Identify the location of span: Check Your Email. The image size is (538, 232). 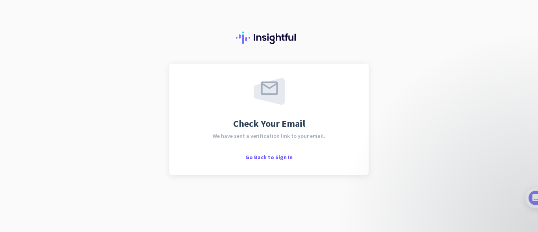
(269, 124).